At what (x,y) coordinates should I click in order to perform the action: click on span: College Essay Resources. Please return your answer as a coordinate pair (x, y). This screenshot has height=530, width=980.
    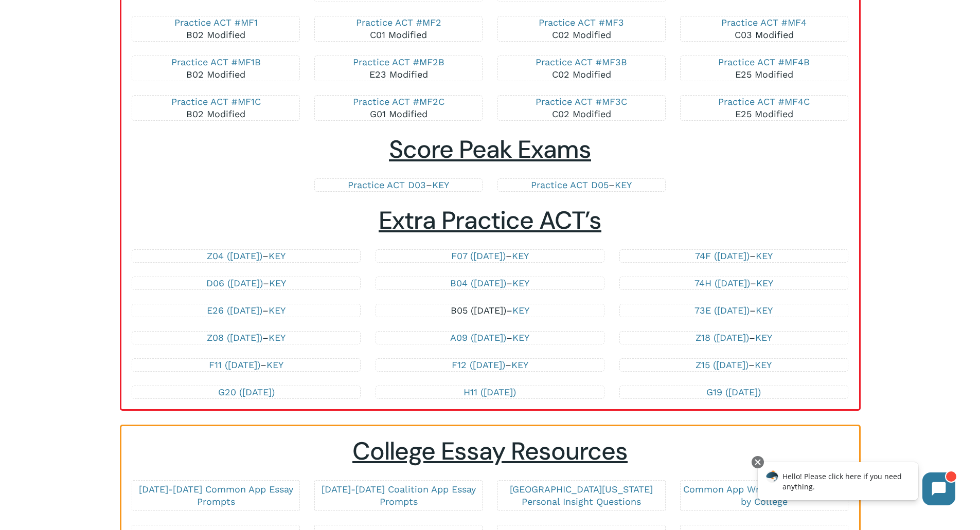
    Looking at the image, I should click on (490, 451).